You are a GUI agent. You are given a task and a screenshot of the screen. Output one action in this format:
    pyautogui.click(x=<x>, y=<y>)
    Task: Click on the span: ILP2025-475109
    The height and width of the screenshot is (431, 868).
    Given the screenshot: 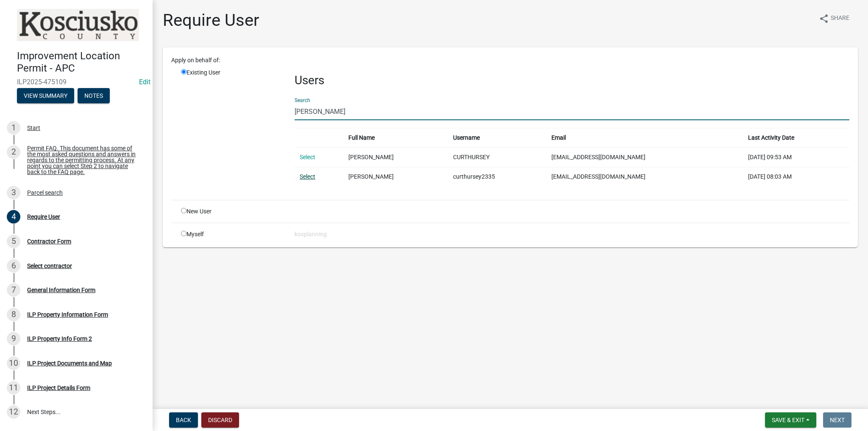 What is the action you would take?
    pyautogui.click(x=76, y=82)
    